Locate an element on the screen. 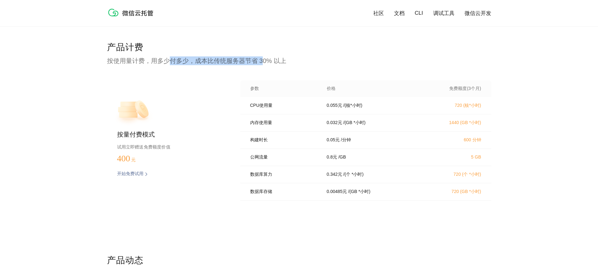 The width and height of the screenshot is (598, 271). a: CLI is located at coordinates (419, 13).